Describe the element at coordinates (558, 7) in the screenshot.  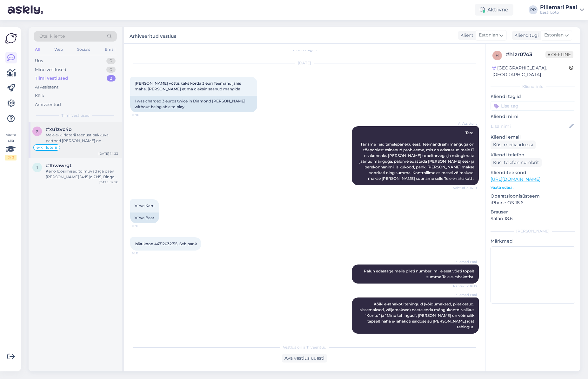
I see `div: Pillemari Paal` at that location.